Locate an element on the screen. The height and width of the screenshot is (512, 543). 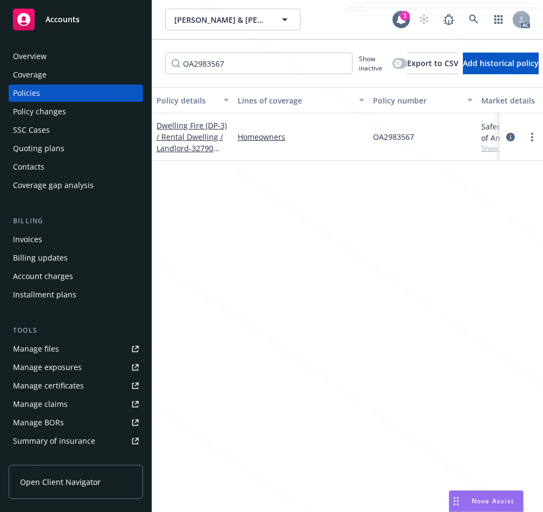
a: Quoting plans is located at coordinates (76, 148).